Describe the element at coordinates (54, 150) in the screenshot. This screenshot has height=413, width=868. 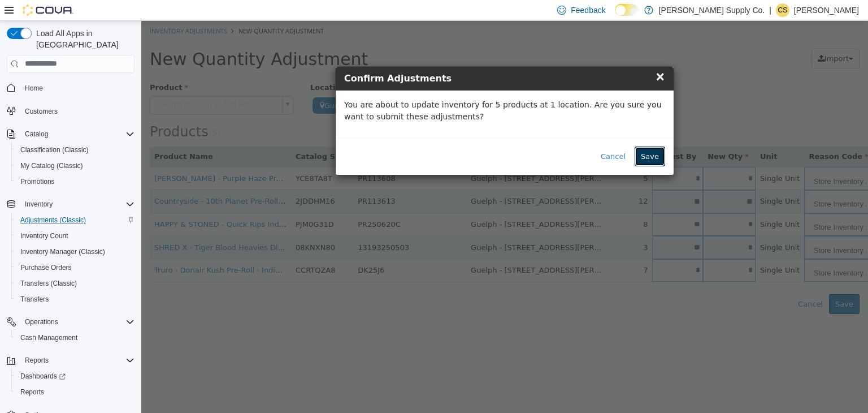
I see `a: Classification (Classic)` at that location.